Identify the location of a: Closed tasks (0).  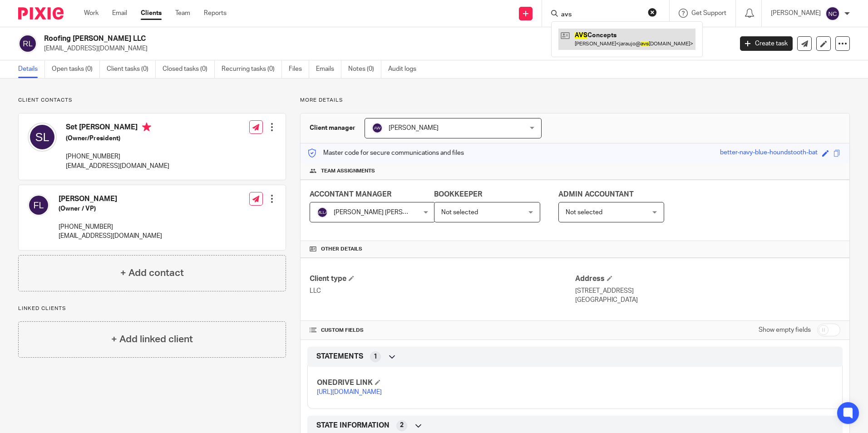
(188, 69).